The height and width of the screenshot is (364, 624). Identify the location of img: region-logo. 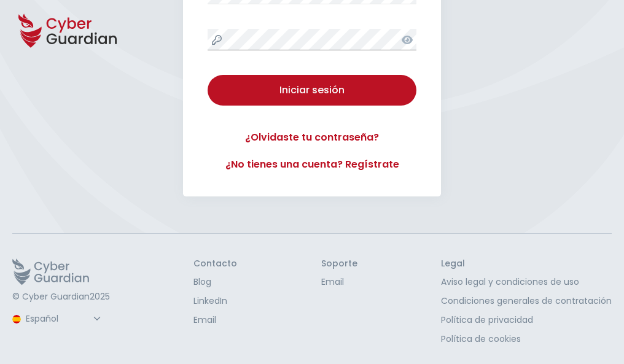
(16, 319).